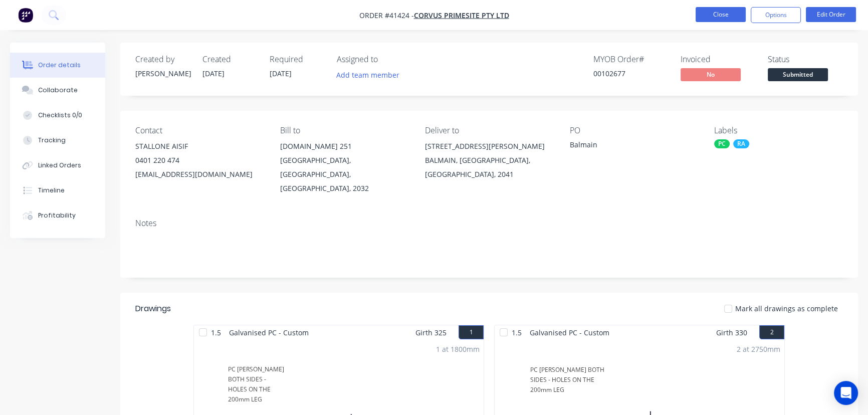 This screenshot has height=415, width=868. Describe the element at coordinates (772, 332) in the screenshot. I see `button: 2` at that location.